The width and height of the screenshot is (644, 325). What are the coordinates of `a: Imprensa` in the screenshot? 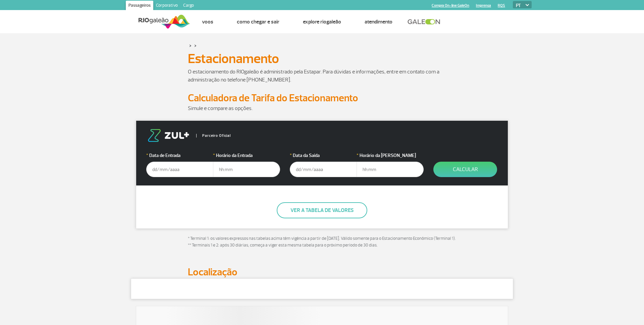 It's located at (483, 6).